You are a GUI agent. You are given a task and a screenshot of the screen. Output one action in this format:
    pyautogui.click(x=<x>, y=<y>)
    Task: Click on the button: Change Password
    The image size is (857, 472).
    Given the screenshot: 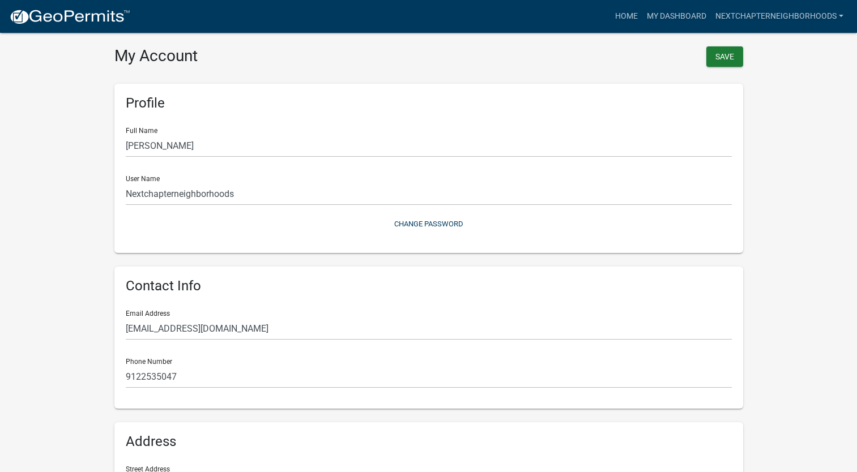 What is the action you would take?
    pyautogui.click(x=429, y=224)
    